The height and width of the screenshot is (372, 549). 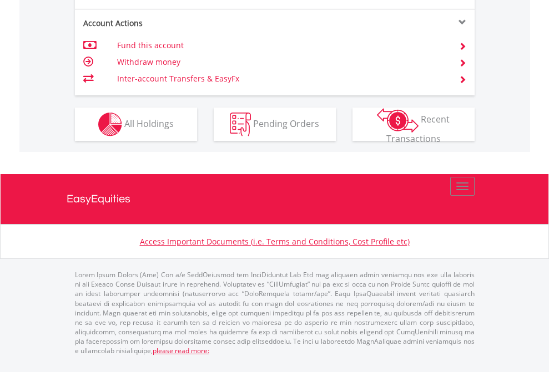 What do you see at coordinates (181, 351) in the screenshot?
I see `a: please read more:` at bounding box center [181, 351].